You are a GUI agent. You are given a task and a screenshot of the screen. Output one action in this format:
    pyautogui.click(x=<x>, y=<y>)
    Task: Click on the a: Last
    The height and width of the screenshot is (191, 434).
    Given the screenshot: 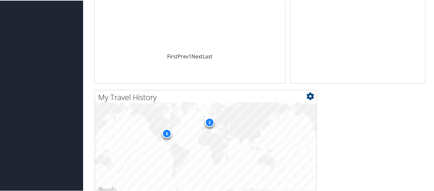 What is the action you would take?
    pyautogui.click(x=207, y=56)
    